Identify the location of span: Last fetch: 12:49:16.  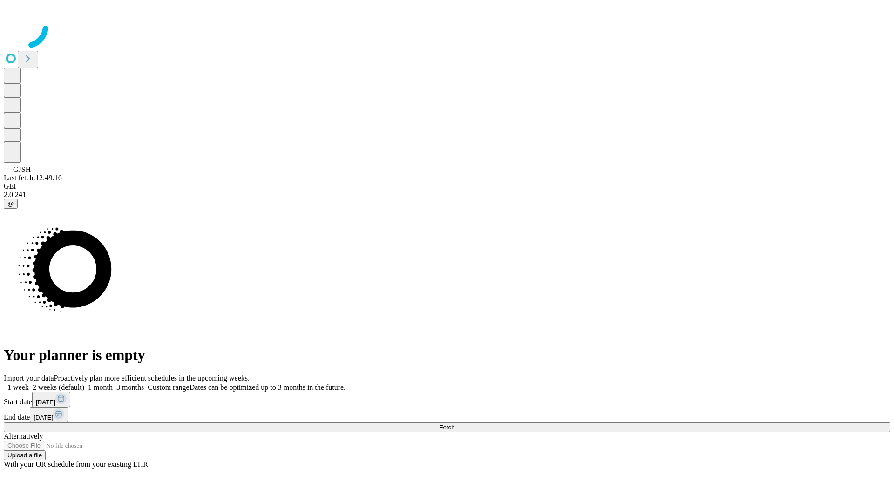
(33, 177).